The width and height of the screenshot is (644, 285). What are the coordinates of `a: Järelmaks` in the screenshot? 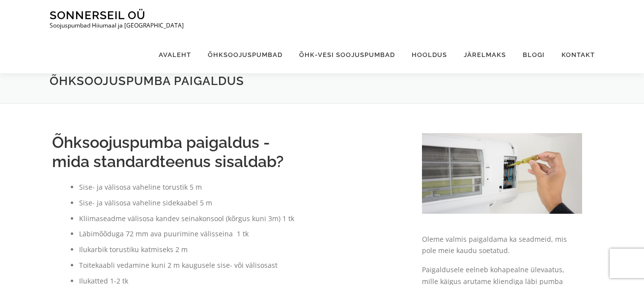 It's located at (485, 55).